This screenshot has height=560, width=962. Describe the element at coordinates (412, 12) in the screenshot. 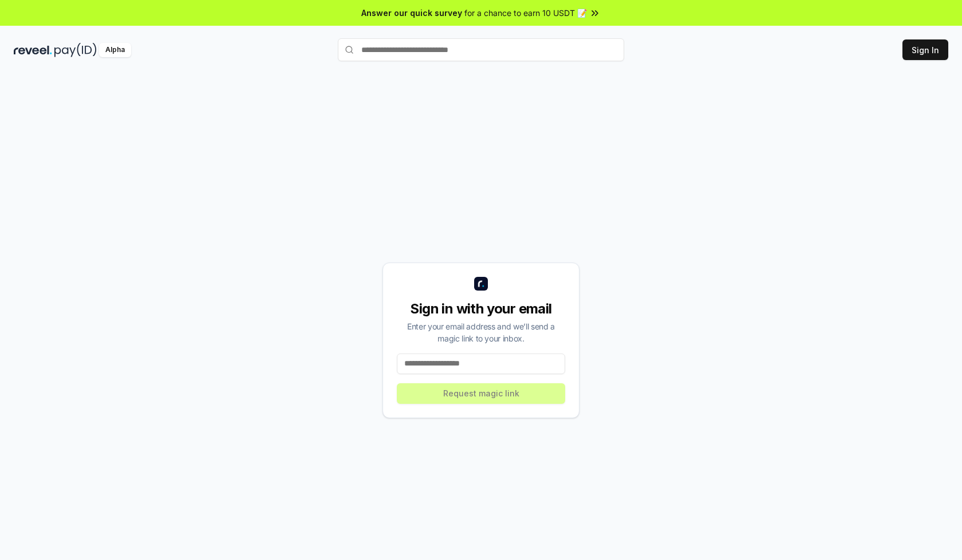

I see `span: Answer our quick survey` at that location.